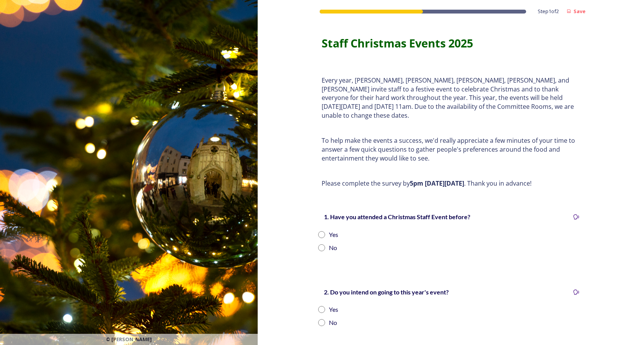  I want to click on p: To help make the events a success, we'd really appreciate a few minutes of your time to answer a ..., so click(451, 149).